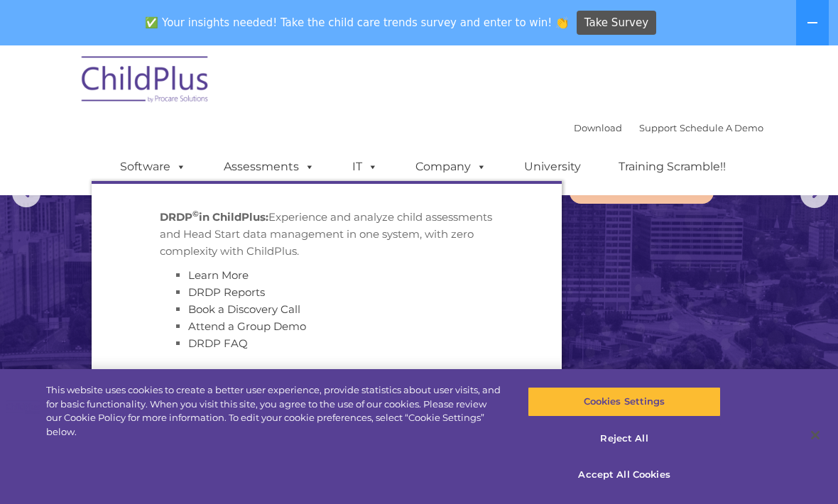  I want to click on a: Download, so click(598, 128).